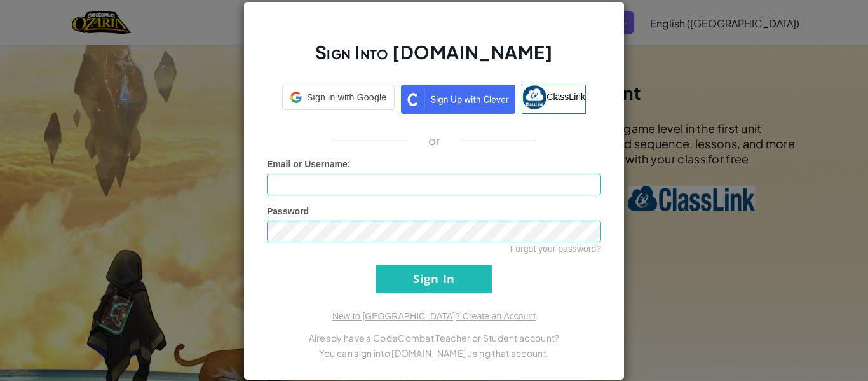 This screenshot has width=868, height=381. I want to click on img: clever_sso_button@2x.png, so click(458, 99).